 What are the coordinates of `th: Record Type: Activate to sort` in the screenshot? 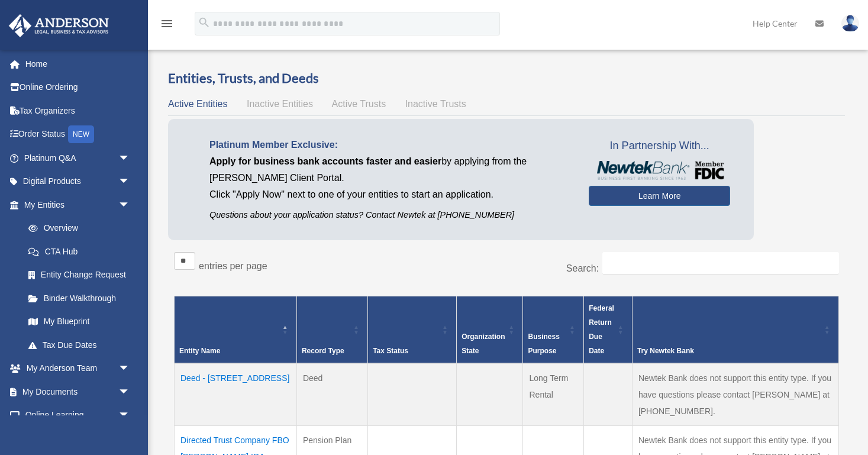 It's located at (332, 330).